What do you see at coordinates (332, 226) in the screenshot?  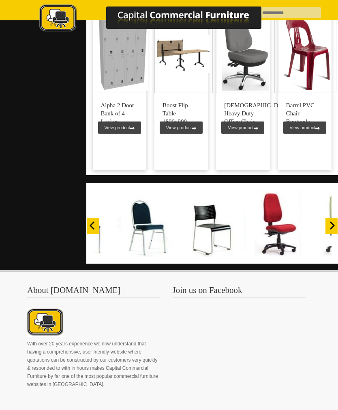 I see `button: Next` at bounding box center [332, 226].